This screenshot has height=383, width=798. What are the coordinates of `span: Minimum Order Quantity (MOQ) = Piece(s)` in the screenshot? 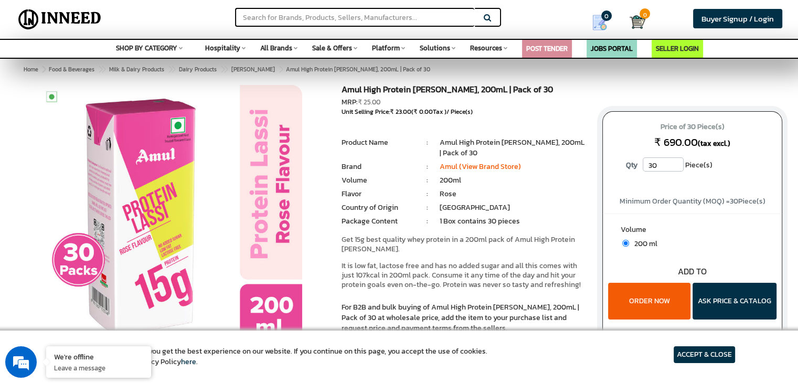 It's located at (692, 201).